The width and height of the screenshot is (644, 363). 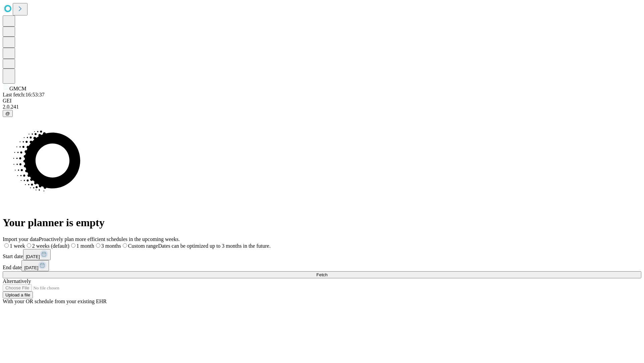 What do you see at coordinates (21, 239) in the screenshot?
I see `span: Import your data` at bounding box center [21, 239].